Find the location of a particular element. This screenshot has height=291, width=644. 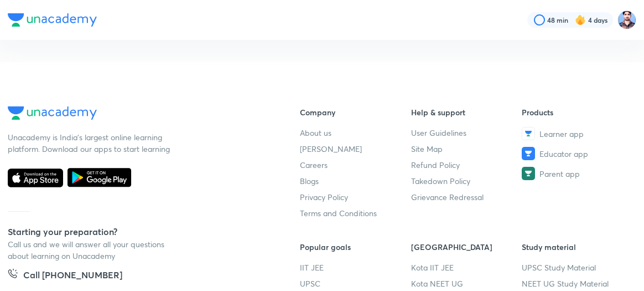

img: Irfan Qurashi is located at coordinates (627, 20).